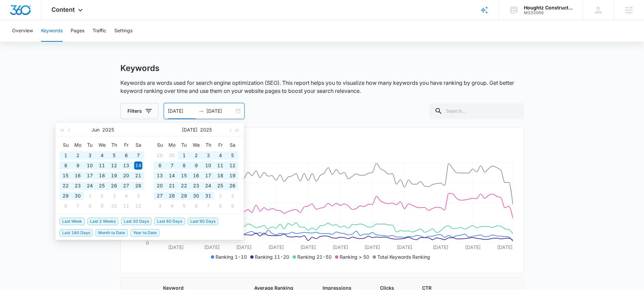 The width and height of the screenshot is (644, 290). Describe the element at coordinates (90, 155) in the screenshot. I see `td: 2025-06-03` at that location.